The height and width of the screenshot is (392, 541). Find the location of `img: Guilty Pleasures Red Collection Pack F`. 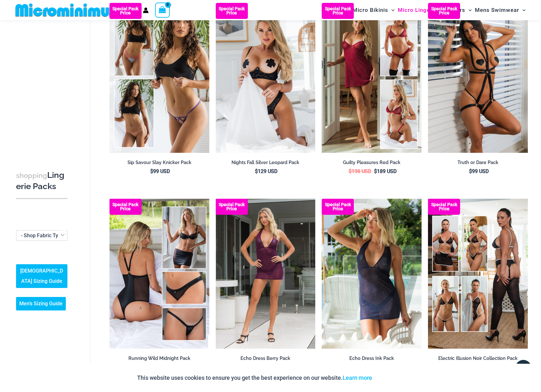

img: Guilty Pleasures Red Collection Pack F is located at coordinates (371, 78).